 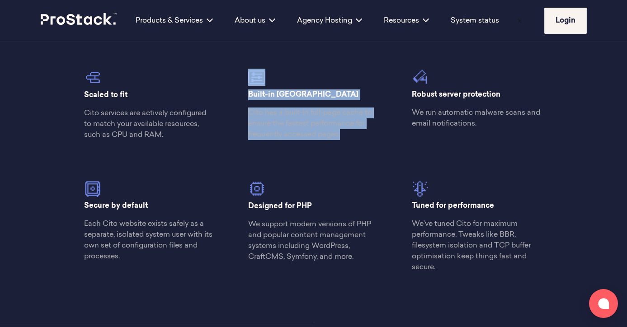 I want to click on p: Cito services are actively configured to match your available resources, such as CPU and RAM., so click(x=150, y=124).